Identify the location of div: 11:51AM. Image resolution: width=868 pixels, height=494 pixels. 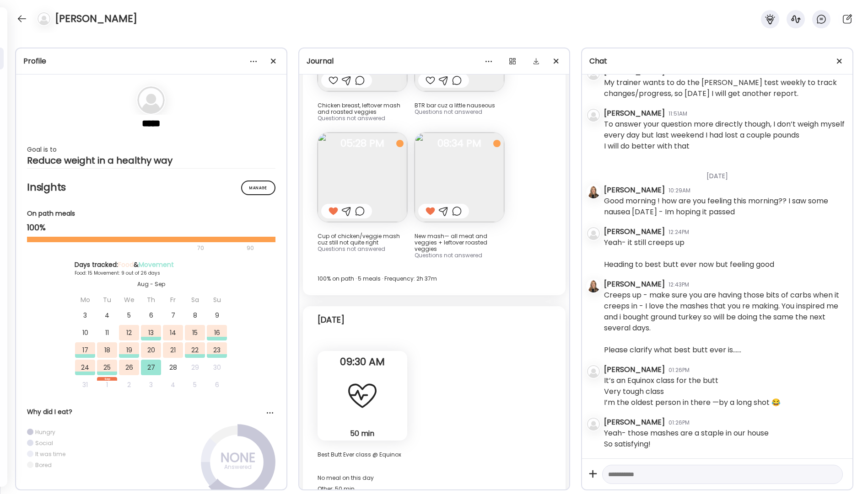
(678, 114).